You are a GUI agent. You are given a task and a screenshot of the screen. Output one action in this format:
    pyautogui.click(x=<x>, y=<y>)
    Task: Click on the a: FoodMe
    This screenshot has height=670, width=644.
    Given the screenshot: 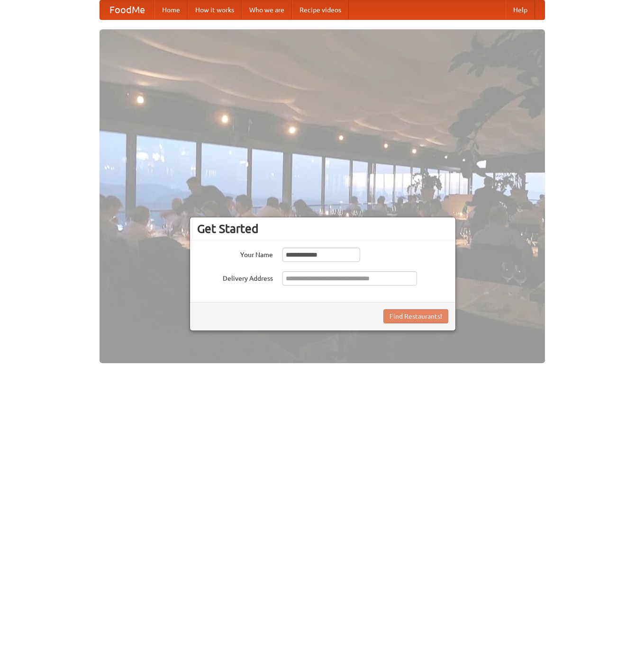 What is the action you would take?
    pyautogui.click(x=127, y=10)
    